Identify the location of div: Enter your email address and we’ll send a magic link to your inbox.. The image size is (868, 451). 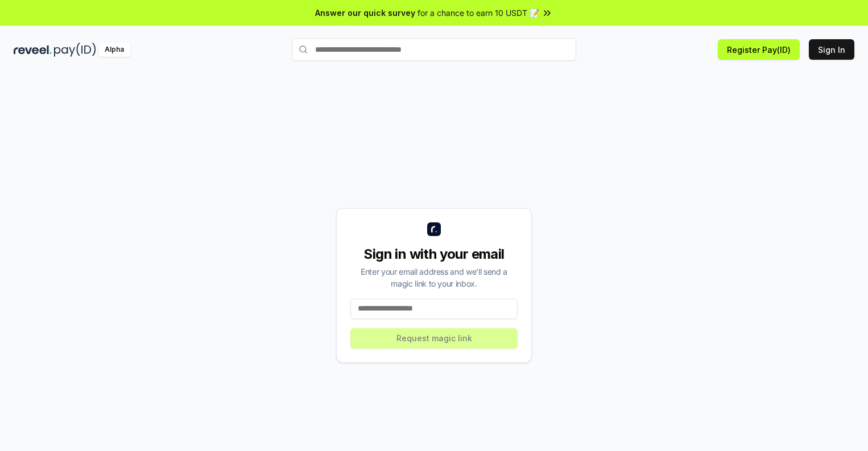
(434, 278).